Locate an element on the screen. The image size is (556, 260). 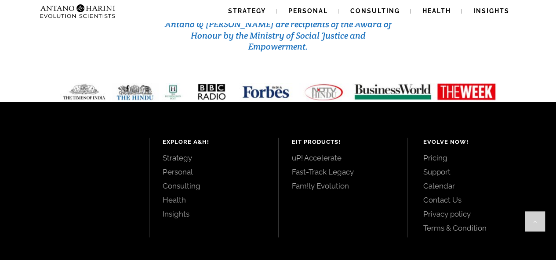
h4: Evolve Now! is located at coordinates (479, 142).